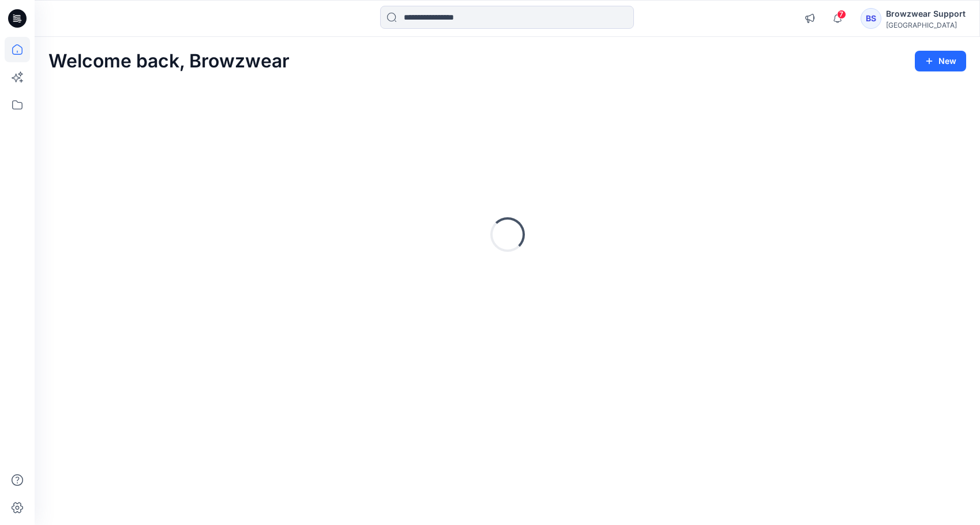 The width and height of the screenshot is (980, 525). I want to click on button: New, so click(940, 61).